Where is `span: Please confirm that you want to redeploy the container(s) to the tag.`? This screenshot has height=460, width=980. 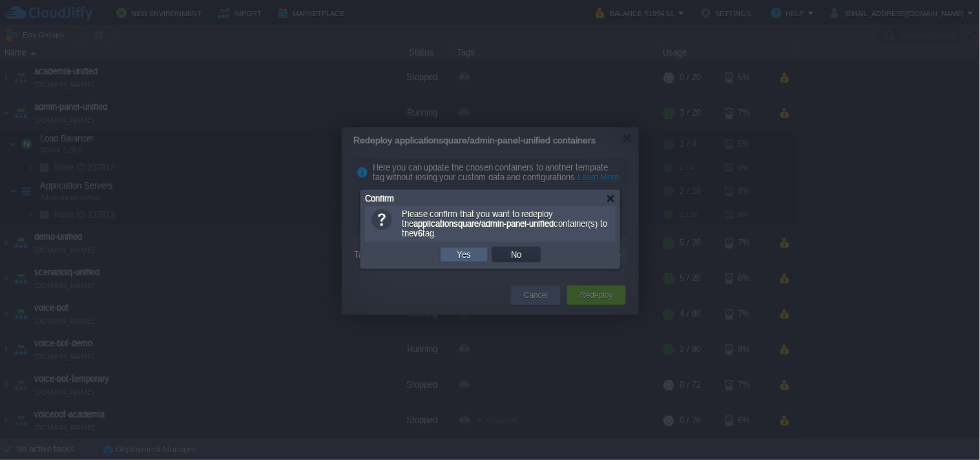
span: Please confirm that you want to redeploy the container(s) to the tag. is located at coordinates (505, 223).